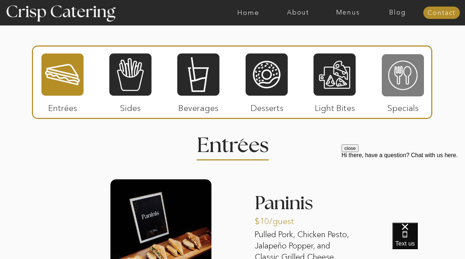 The width and height of the screenshot is (465, 259). I want to click on p: $10/guest, so click(279, 219).